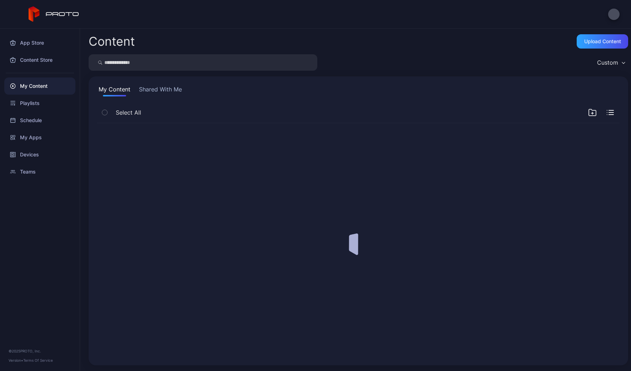  I want to click on div: App Store, so click(40, 43).